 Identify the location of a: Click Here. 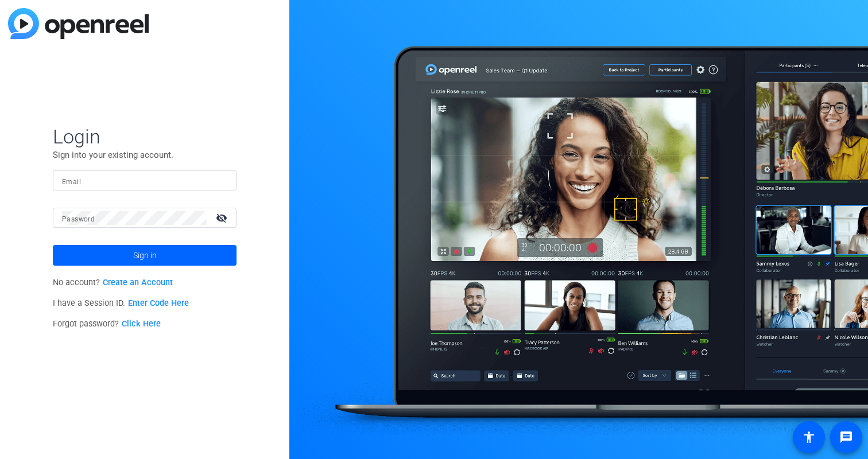
(141, 324).